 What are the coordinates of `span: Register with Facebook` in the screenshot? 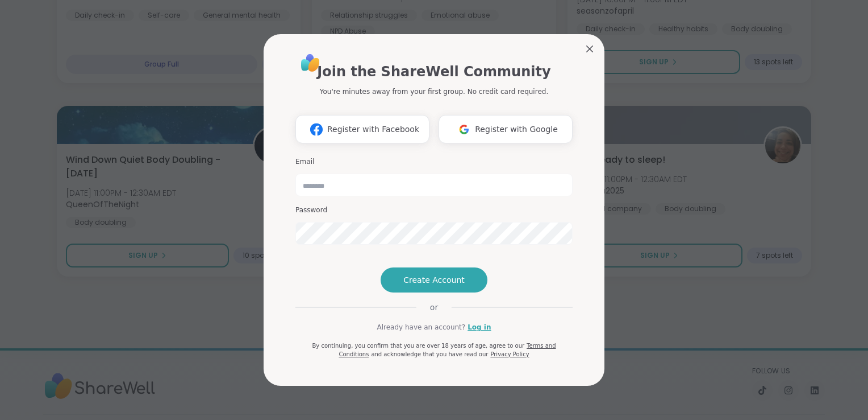 It's located at (373, 129).